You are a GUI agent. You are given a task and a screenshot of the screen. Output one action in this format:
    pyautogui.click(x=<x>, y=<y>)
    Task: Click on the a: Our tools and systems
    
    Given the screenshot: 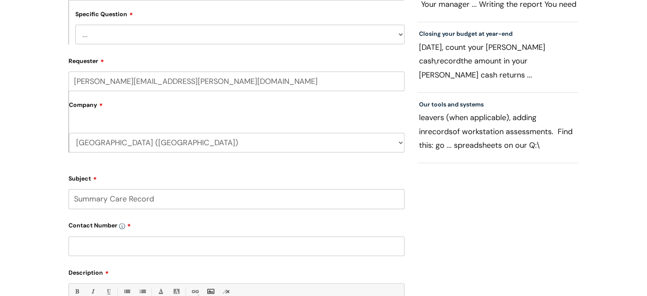 What is the action you would take?
    pyautogui.click(x=451, y=104)
    